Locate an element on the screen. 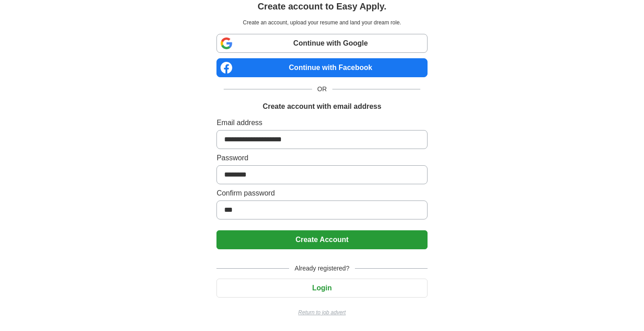 This screenshot has width=644, height=331. a: Continue with Google is located at coordinates (322, 44).